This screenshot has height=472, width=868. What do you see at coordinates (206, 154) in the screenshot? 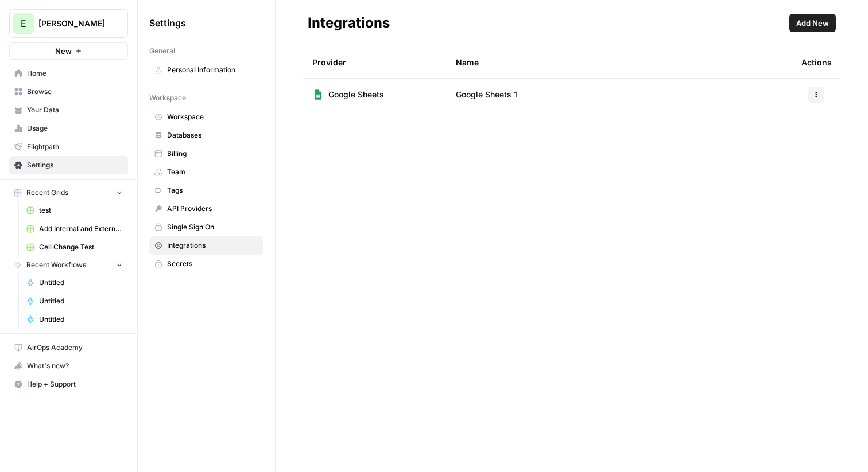
I see `a: Billing` at bounding box center [206, 154].